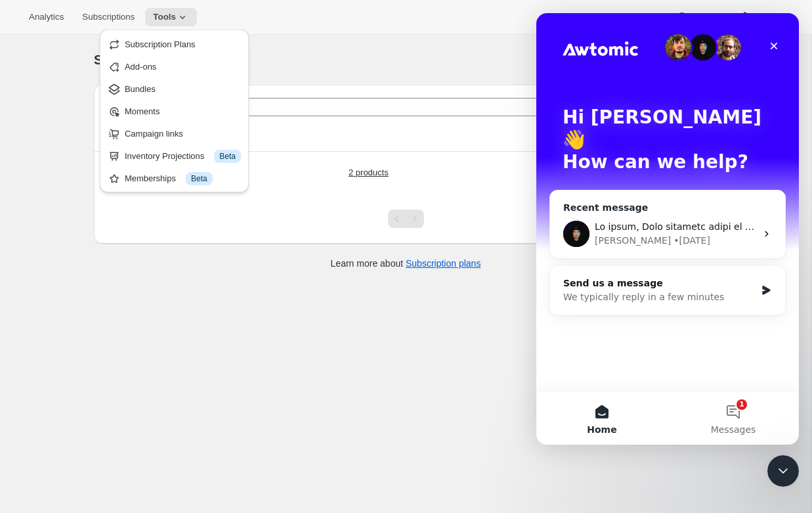 The image size is (812, 513). Describe the element at coordinates (174, 66) in the screenshot. I see `button: Add-ons` at that location.